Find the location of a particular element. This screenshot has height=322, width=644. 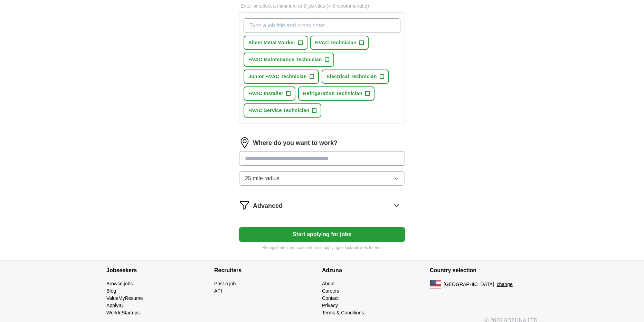

button: HVAC Maintenance Technician is located at coordinates (289, 60).